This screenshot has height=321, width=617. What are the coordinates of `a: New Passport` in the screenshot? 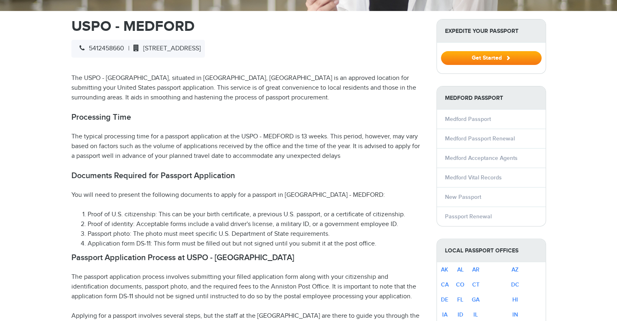 It's located at (463, 197).